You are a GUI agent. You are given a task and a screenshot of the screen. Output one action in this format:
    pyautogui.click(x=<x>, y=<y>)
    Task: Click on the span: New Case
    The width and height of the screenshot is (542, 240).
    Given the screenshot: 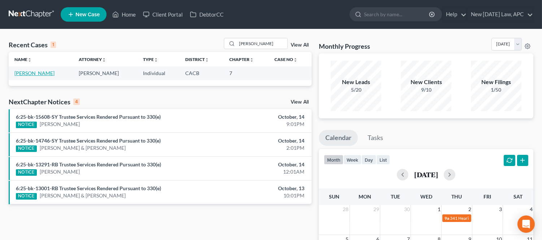 What is the action you would take?
    pyautogui.click(x=87, y=14)
    